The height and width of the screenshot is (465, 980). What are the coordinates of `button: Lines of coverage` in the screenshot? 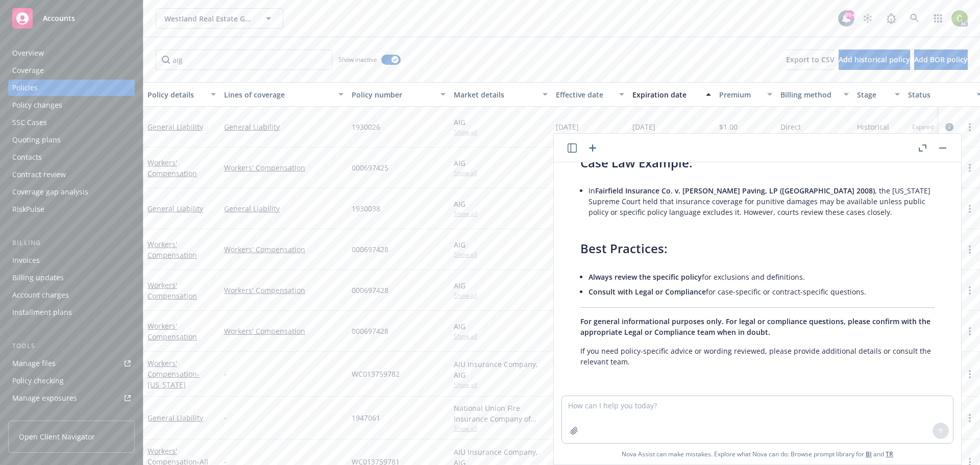 It's located at (284, 95).